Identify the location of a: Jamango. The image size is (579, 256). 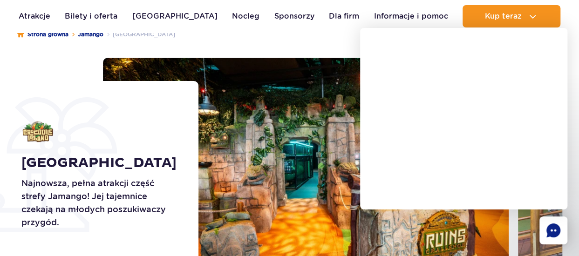
(90, 34).